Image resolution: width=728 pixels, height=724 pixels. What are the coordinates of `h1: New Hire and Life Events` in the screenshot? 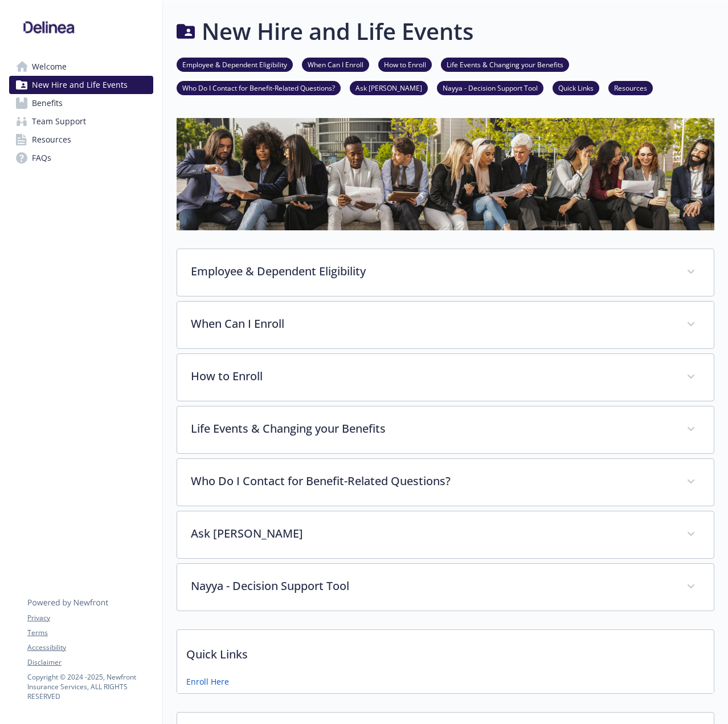 It's located at (337, 31).